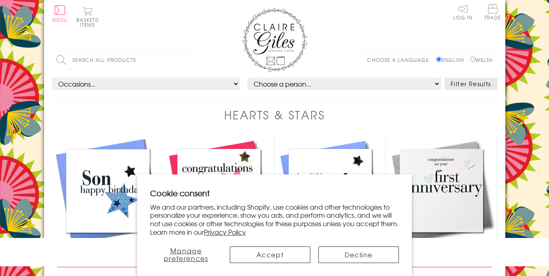 This screenshot has width=549, height=276. I want to click on input: Search all products, so click(123, 60).